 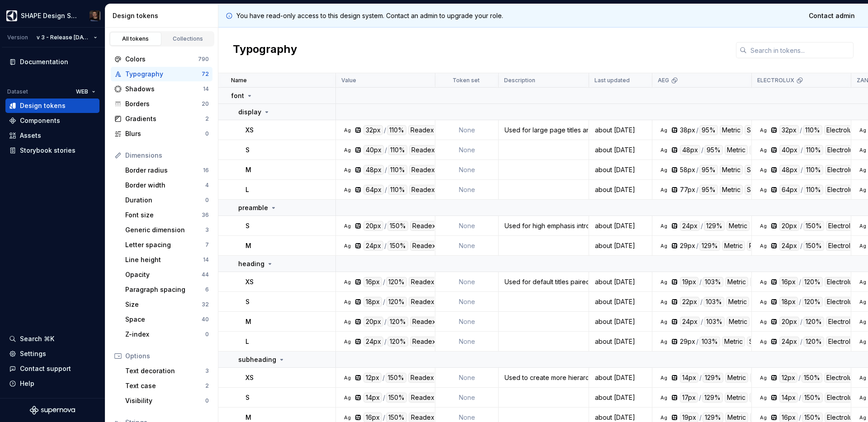 I want to click on a: Components, so click(x=52, y=121).